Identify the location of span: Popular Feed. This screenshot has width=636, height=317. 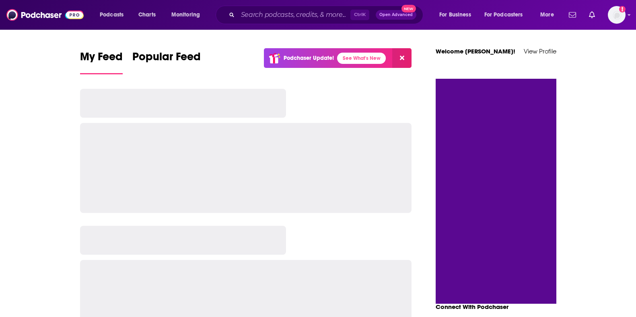
(166, 59).